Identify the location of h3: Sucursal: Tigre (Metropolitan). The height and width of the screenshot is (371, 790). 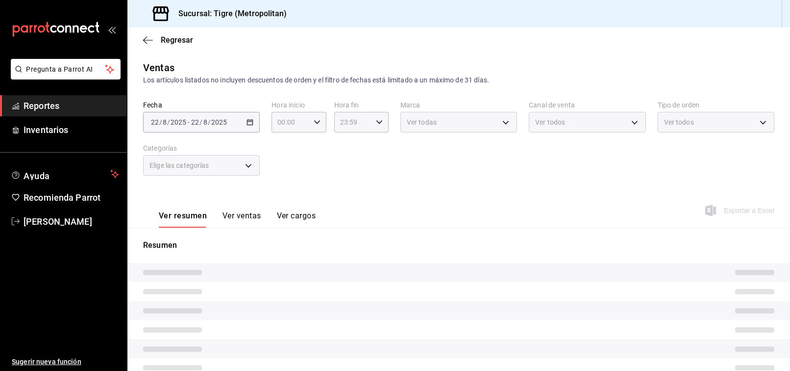
(228, 14).